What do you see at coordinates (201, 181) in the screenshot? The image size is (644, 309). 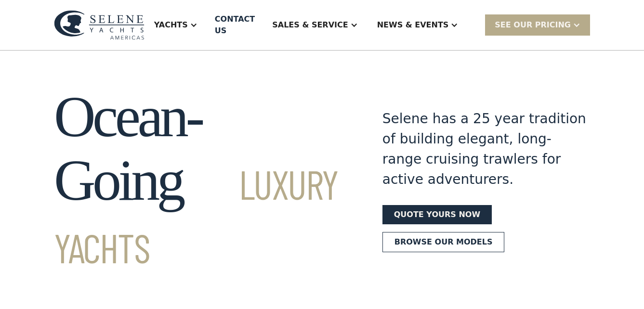 I see `h1: Ocean-Going` at bounding box center [201, 181].